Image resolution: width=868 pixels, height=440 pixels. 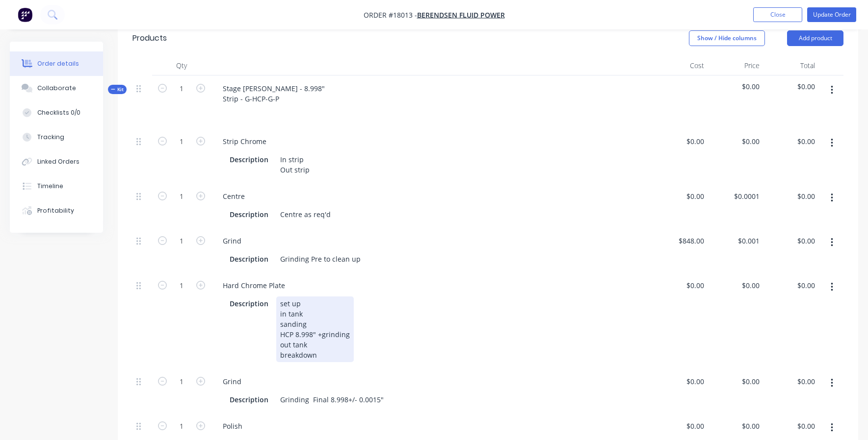 What do you see at coordinates (815, 38) in the screenshot?
I see `button: Add product` at bounding box center [815, 38].